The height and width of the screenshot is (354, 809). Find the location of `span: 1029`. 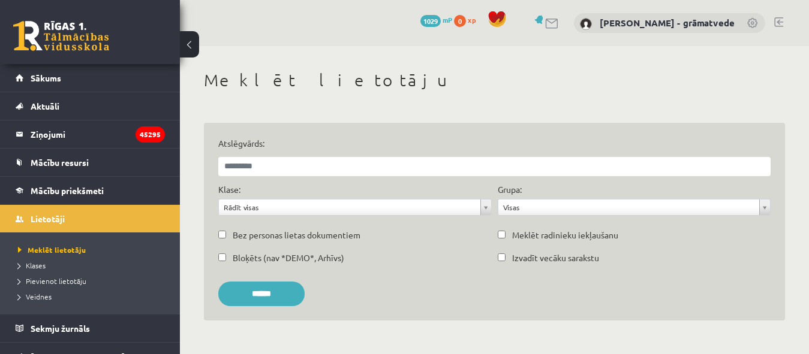

span: 1029 is located at coordinates (430, 21).